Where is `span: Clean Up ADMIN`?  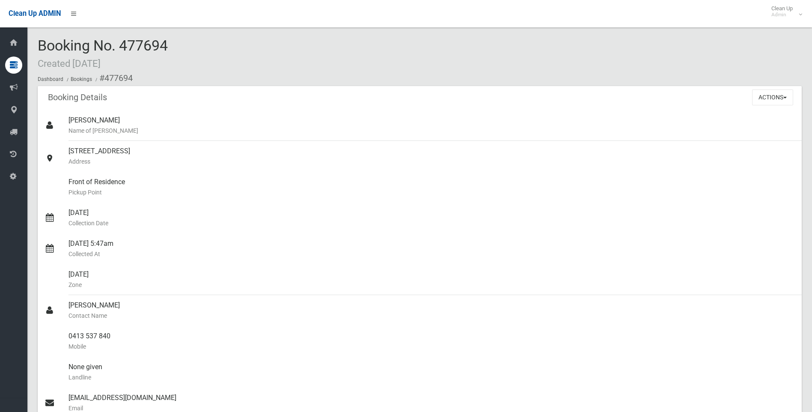
span: Clean Up ADMIN is located at coordinates (35, 13).